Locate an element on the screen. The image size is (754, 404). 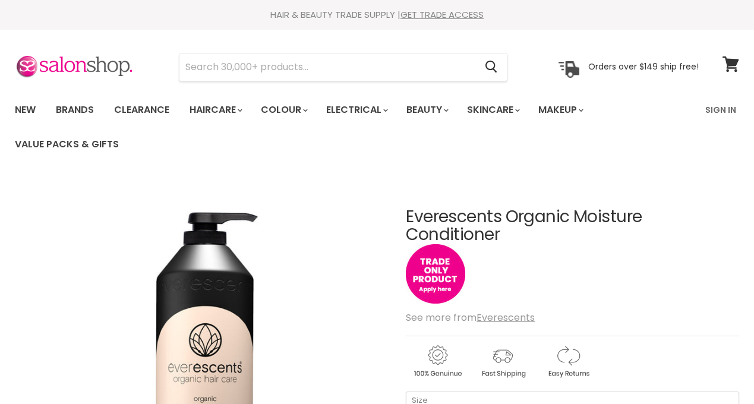
a: New is located at coordinates (25, 110).